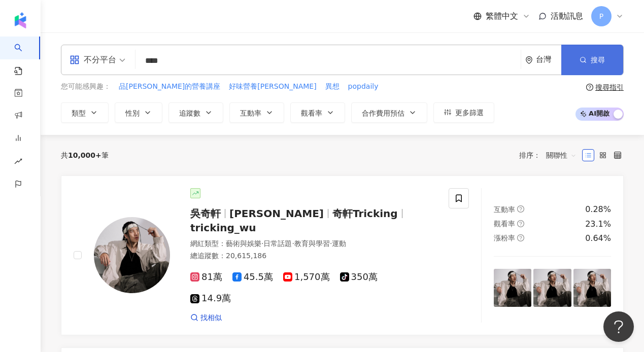 The height and width of the screenshot is (352, 644). Describe the element at coordinates (365, 214) in the screenshot. I see `span: 奇軒Tricking` at that location.